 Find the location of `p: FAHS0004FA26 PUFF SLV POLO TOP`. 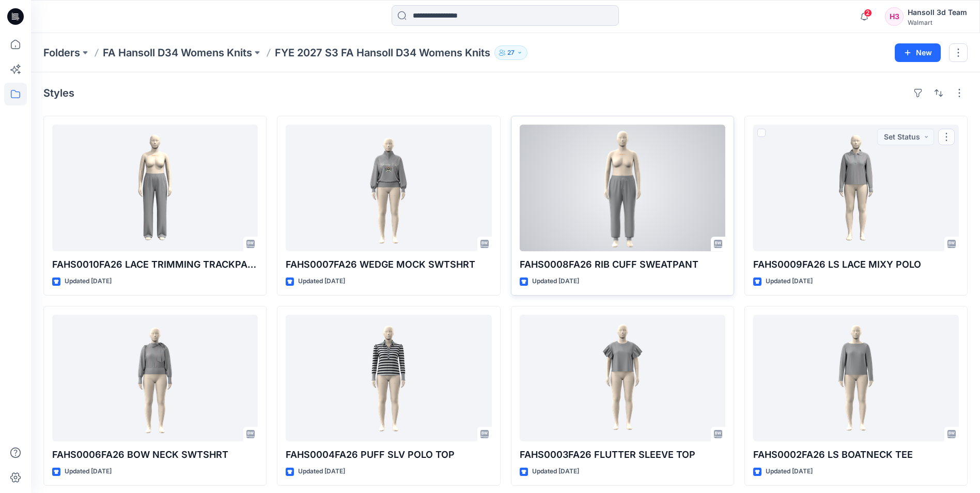

p: FAHS0004FA26 PUFF SLV POLO TOP is located at coordinates (388, 455).